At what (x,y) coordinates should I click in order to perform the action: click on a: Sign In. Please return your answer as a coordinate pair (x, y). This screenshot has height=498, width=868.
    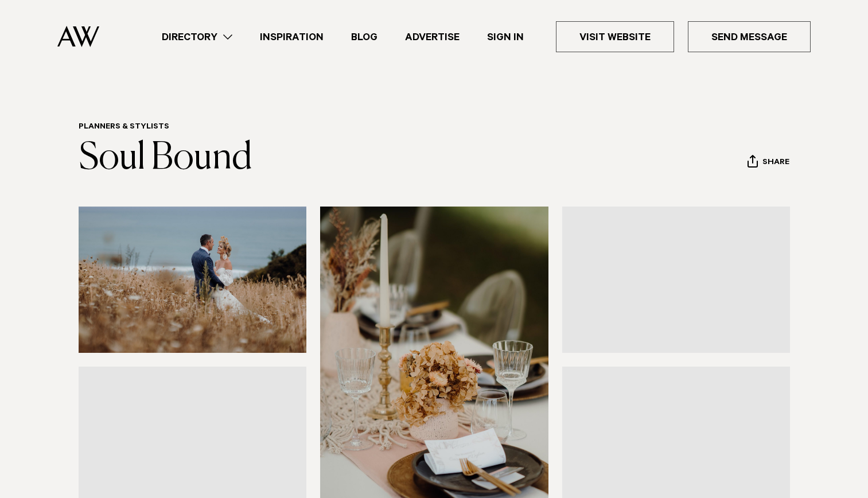
    Looking at the image, I should click on (505, 36).